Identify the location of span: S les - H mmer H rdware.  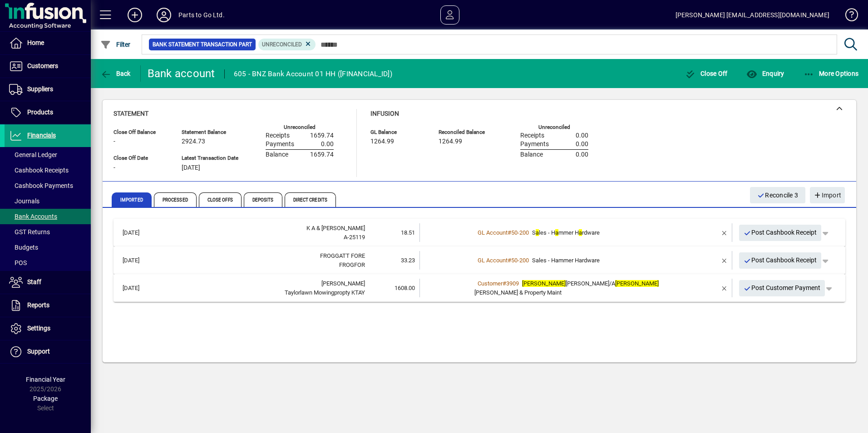
(566, 232).